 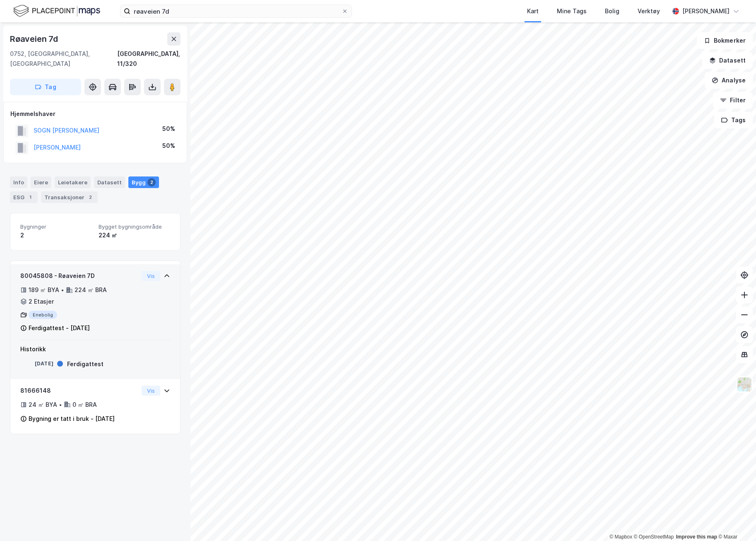 What do you see at coordinates (95, 114) in the screenshot?
I see `div: Hjemmelshaver` at bounding box center [95, 114].